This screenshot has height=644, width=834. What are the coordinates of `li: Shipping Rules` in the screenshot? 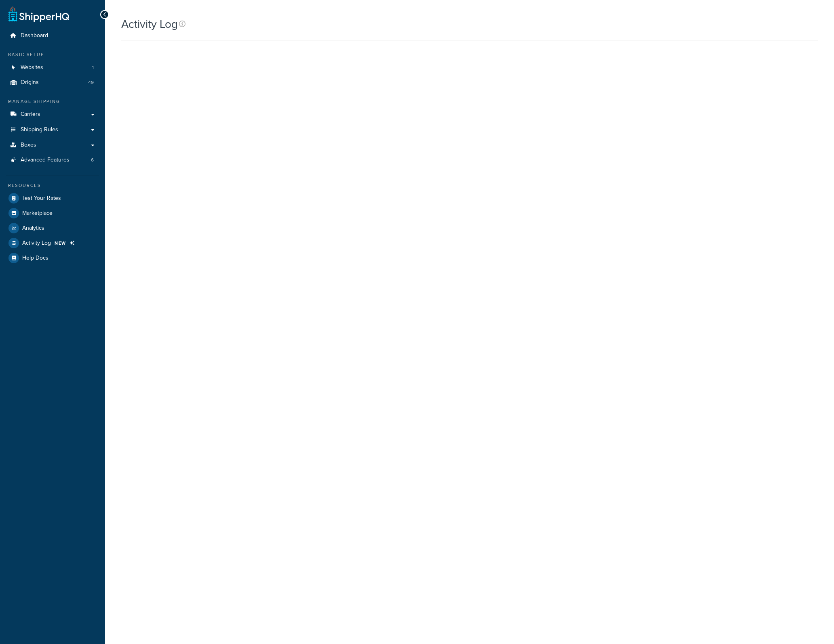 It's located at (52, 129).